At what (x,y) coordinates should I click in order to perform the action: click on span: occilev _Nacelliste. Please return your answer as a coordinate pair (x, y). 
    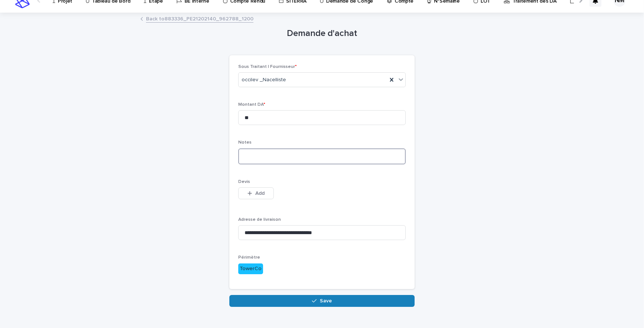
    Looking at the image, I should click on (264, 80).